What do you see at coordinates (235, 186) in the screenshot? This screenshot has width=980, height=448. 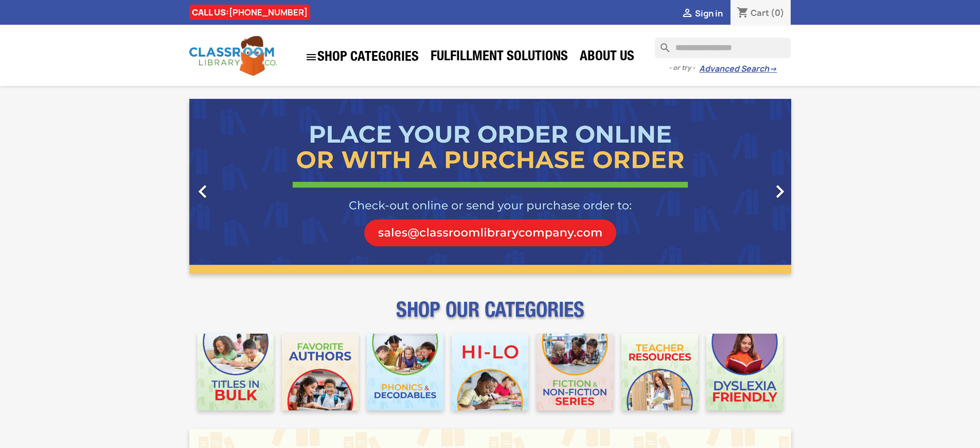 I see `a: Previous` at bounding box center [235, 186].